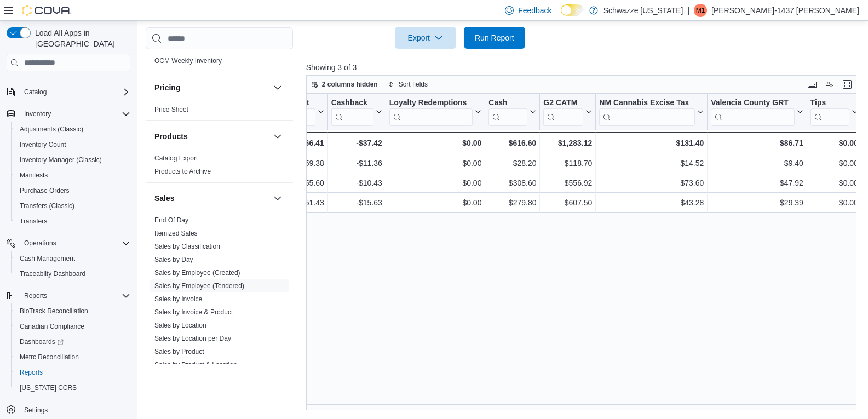 The height and width of the screenshot is (419, 868). I want to click on a: Sales by Location, so click(180, 325).